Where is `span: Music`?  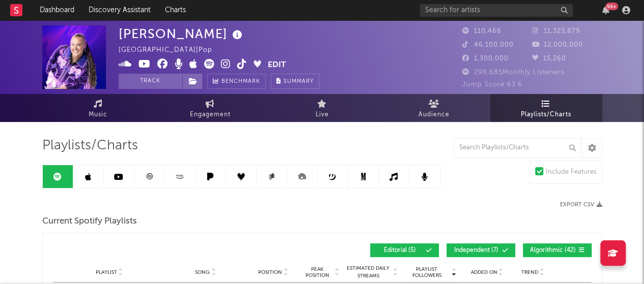 span: Music is located at coordinates (98, 115).